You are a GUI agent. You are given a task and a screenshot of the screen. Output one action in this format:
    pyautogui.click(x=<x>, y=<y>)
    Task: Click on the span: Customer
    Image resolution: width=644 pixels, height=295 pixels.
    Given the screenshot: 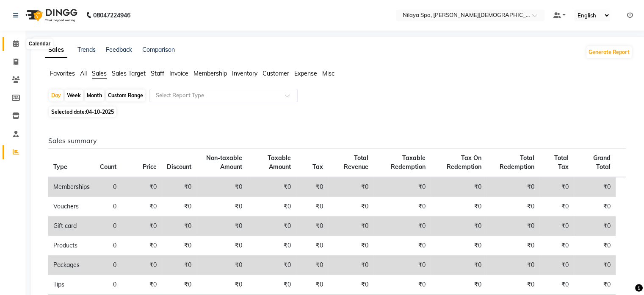 What is the action you would take?
    pyautogui.click(x=275, y=73)
    